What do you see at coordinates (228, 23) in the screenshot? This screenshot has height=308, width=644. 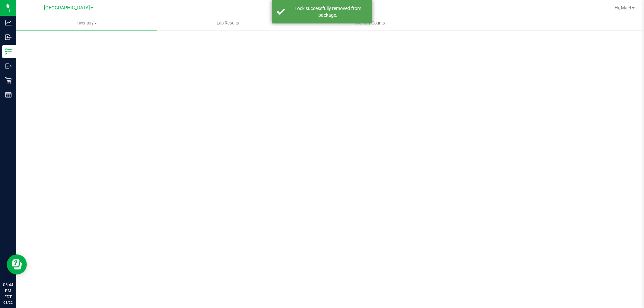 I see `span: Lab Results` at bounding box center [228, 23].